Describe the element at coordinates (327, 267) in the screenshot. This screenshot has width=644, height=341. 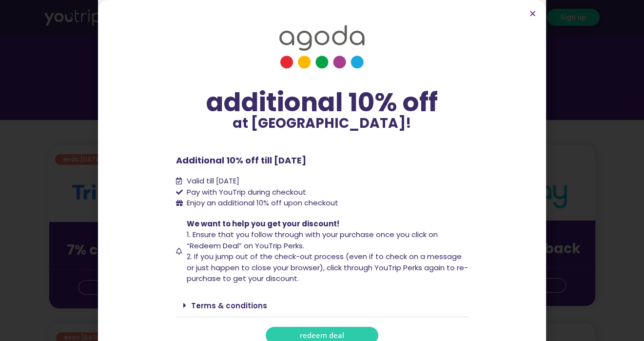
I see `span: 2. If you jump out of the check-out process (even if to check on a message or just happen to clos...` at that location.